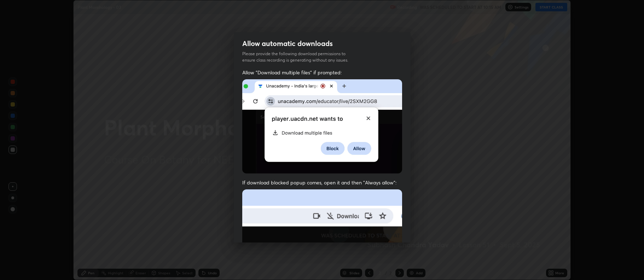 The image size is (644, 280). What do you see at coordinates (287, 44) in the screenshot?
I see `h2: Allow automatic downloads` at bounding box center [287, 44].